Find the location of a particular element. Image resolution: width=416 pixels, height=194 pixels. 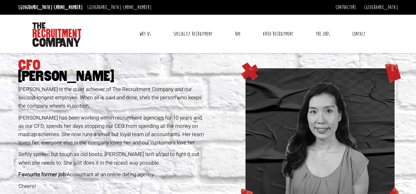

a: Contact is located at coordinates (359, 34).